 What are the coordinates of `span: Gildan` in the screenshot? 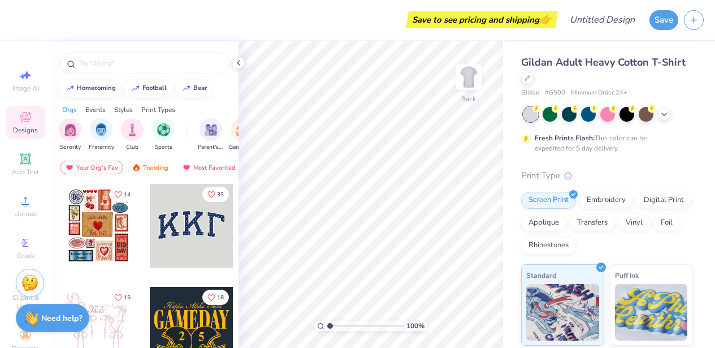 It's located at (530, 93).